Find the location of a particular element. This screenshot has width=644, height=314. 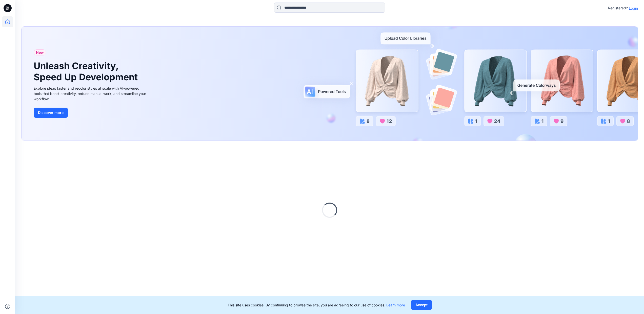

span: New is located at coordinates (40, 53).